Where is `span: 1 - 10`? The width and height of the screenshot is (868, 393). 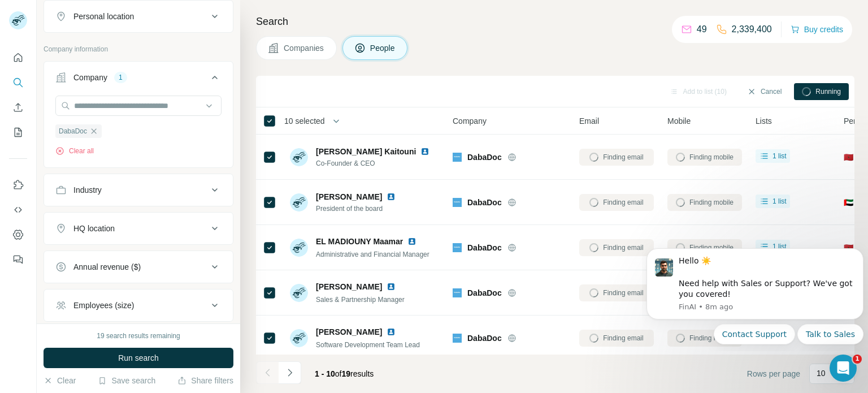
span: 1 - 10 is located at coordinates (325, 373).